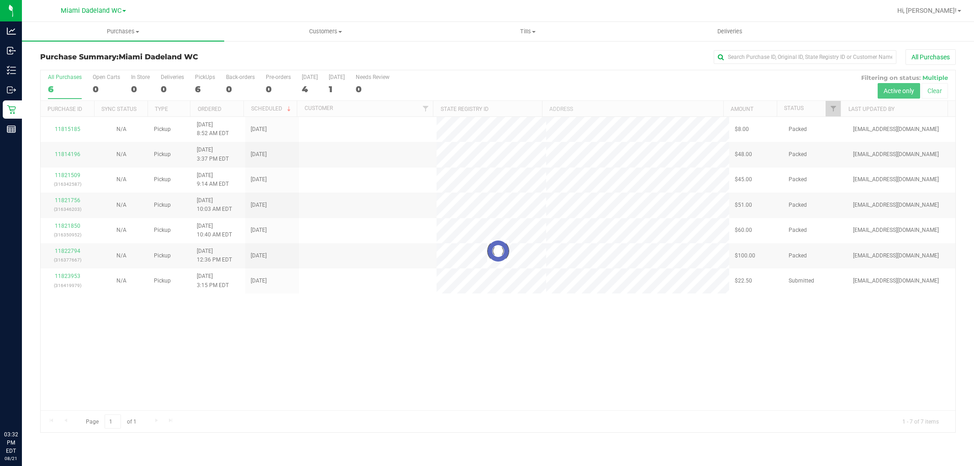 The image size is (974, 466). I want to click on p: 03:32 PM EDT, so click(11, 443).